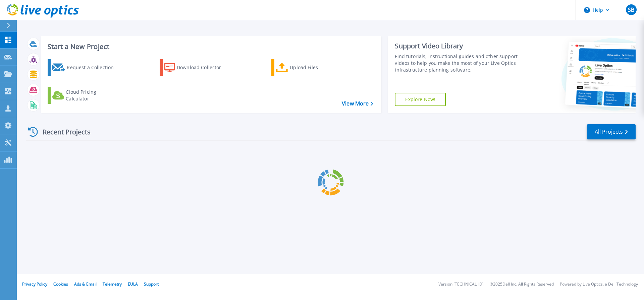 This screenshot has height=300, width=644. Describe the element at coordinates (197, 68) in the screenshot. I see `a: Download Collector` at that location.